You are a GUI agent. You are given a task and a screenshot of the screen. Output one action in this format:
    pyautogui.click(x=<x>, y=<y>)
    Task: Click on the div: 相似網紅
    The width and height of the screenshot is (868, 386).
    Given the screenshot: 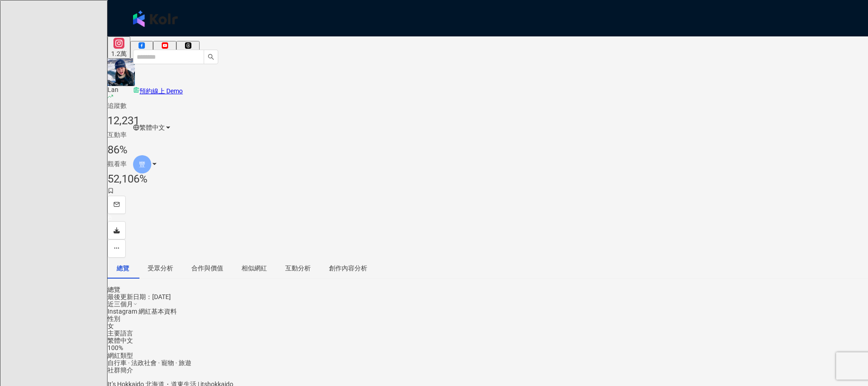 What is the action you would take?
    pyautogui.click(x=254, y=268)
    